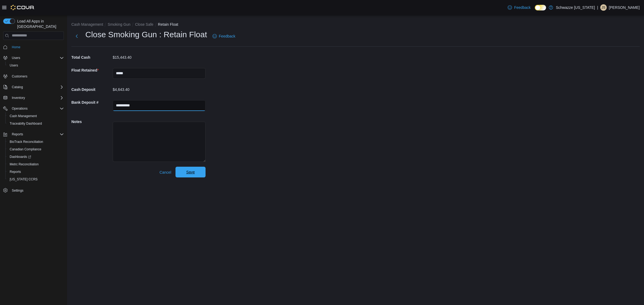 Image resolution: width=644 pixels, height=305 pixels. What do you see at coordinates (535, 10) in the screenshot?
I see `span: Dark Mode` at bounding box center [535, 10].